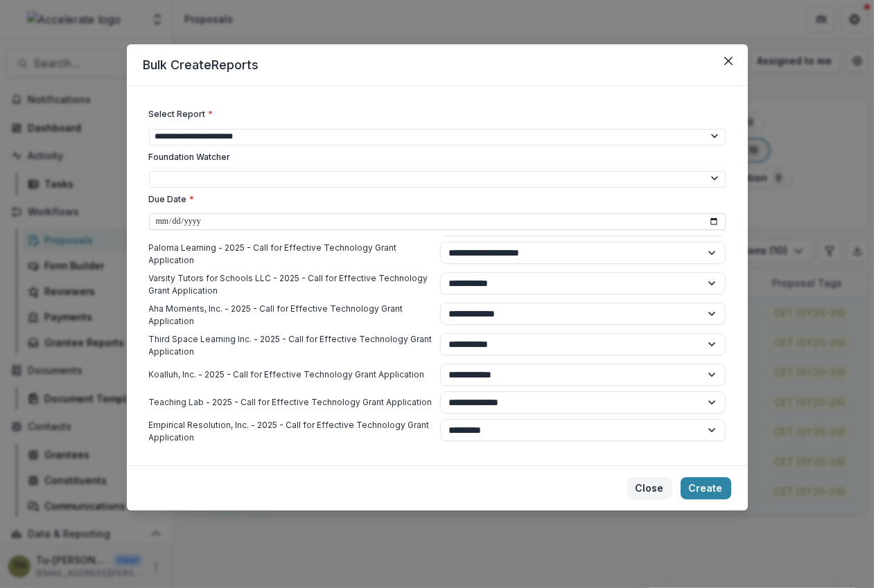 This screenshot has height=588, width=874. I want to click on p: Varsity Tutors for Schools LLC - 2025 - Call for Effective Technology Grant Application, so click(292, 284).